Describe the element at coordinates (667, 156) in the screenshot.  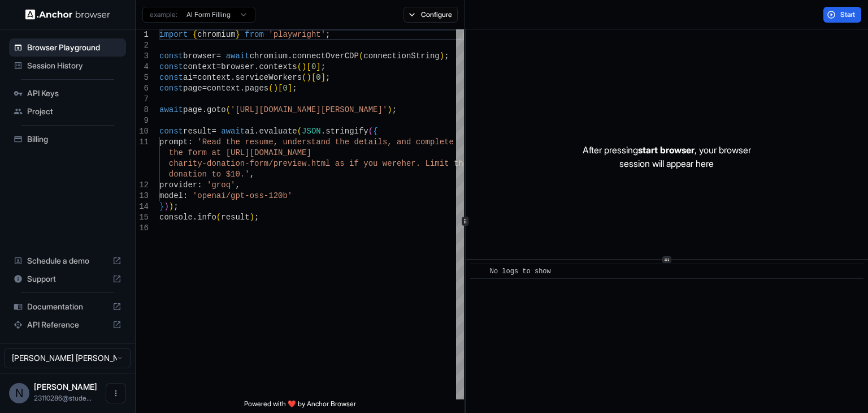
I see `p: After pressing , your browser session will appear here` at that location.